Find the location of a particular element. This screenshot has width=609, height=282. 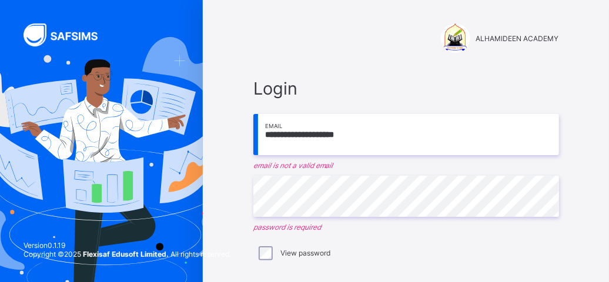

span: Copyright © 2025 All rights reserved. is located at coordinates (127, 254).